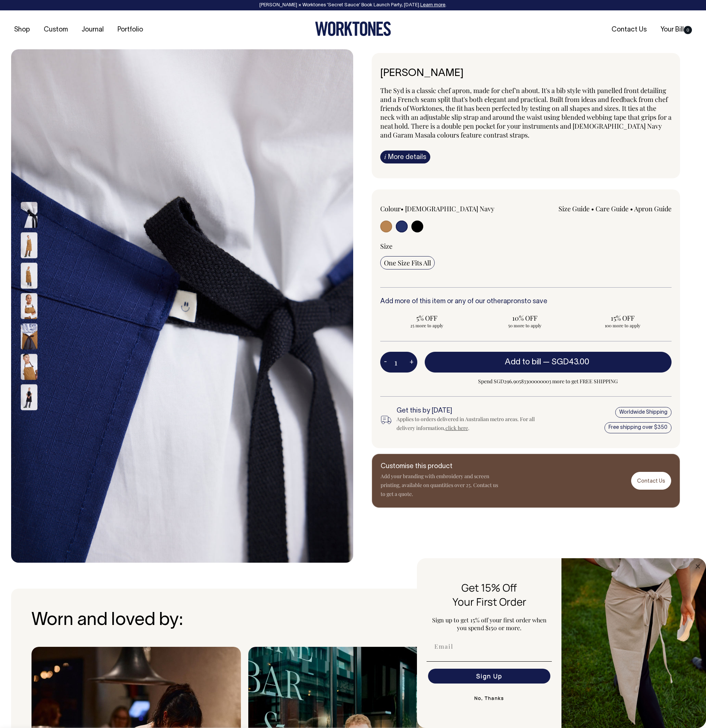  Describe the element at coordinates (525, 321) in the screenshot. I see `input: 10% OFF 50 more to apply` at that location.